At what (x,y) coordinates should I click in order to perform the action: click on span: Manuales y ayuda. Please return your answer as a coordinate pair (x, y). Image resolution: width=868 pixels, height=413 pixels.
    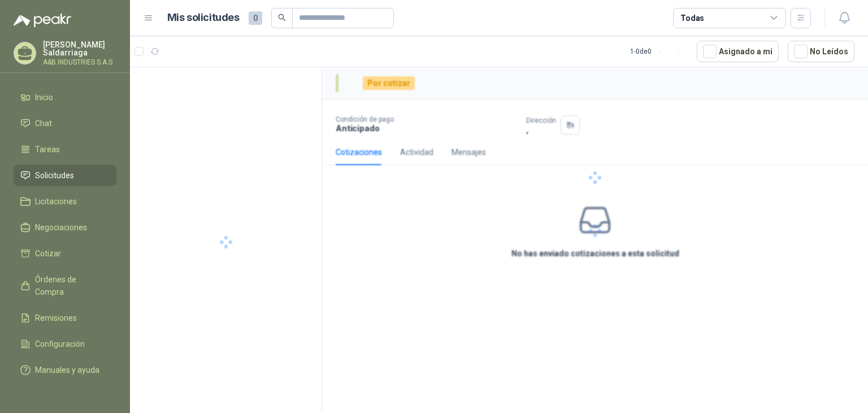
    Looking at the image, I should click on (67, 370).